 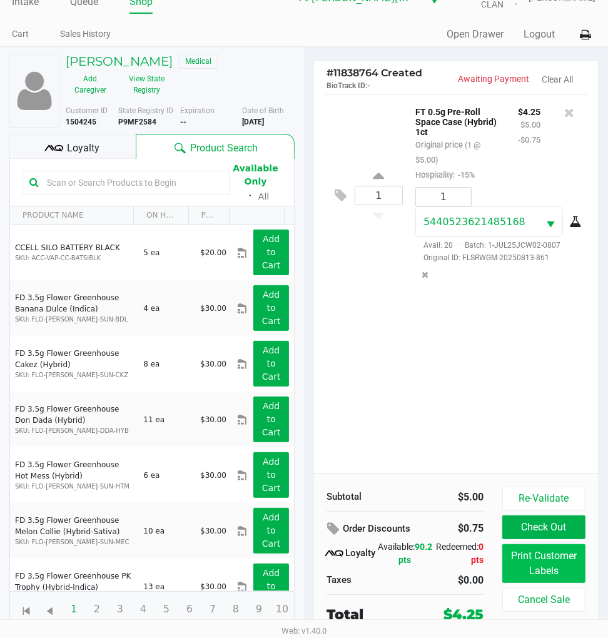 What do you see at coordinates (81, 122) in the screenshot?
I see `b: 1504245` at bounding box center [81, 122].